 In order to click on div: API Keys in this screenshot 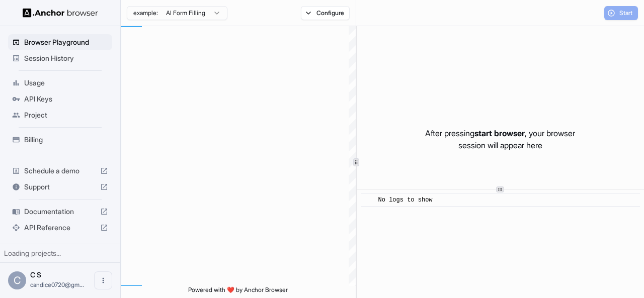, I will do `click(60, 99)`.